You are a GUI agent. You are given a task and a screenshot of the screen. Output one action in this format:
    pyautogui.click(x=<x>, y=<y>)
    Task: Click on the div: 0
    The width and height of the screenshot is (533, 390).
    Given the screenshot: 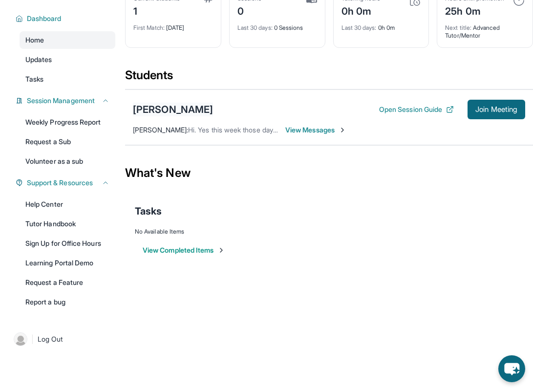 What is the action you would take?
    pyautogui.click(x=250, y=10)
    